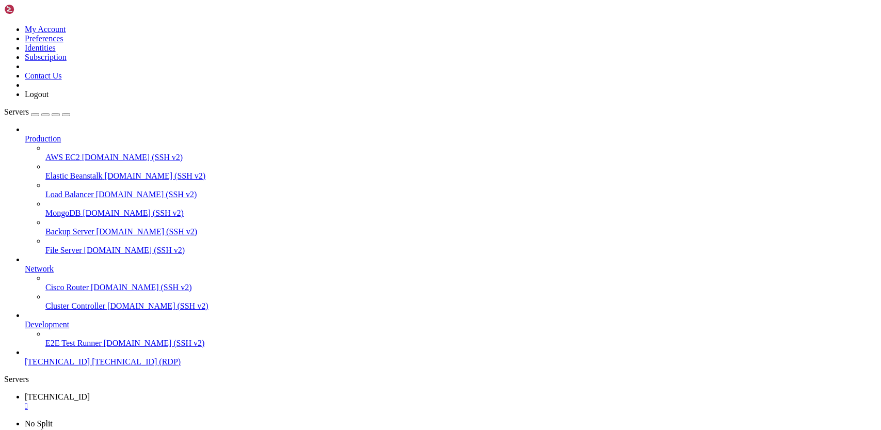 The height and width of the screenshot is (430, 881). I want to click on a: Development, so click(451, 325).